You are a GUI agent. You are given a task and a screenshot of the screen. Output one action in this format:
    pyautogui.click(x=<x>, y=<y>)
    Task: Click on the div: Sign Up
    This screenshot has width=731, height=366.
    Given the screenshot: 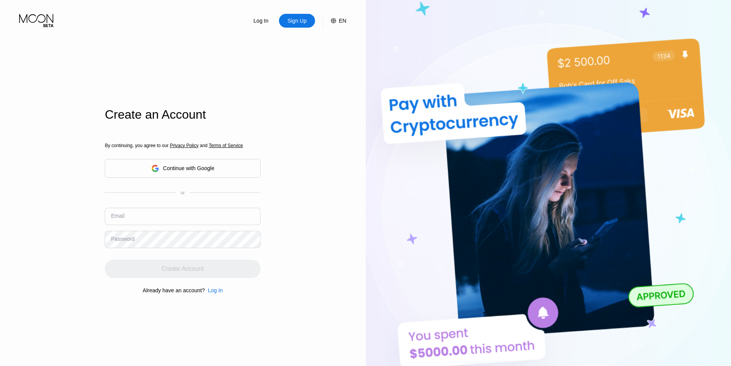 What is the action you would take?
    pyautogui.click(x=297, y=21)
    